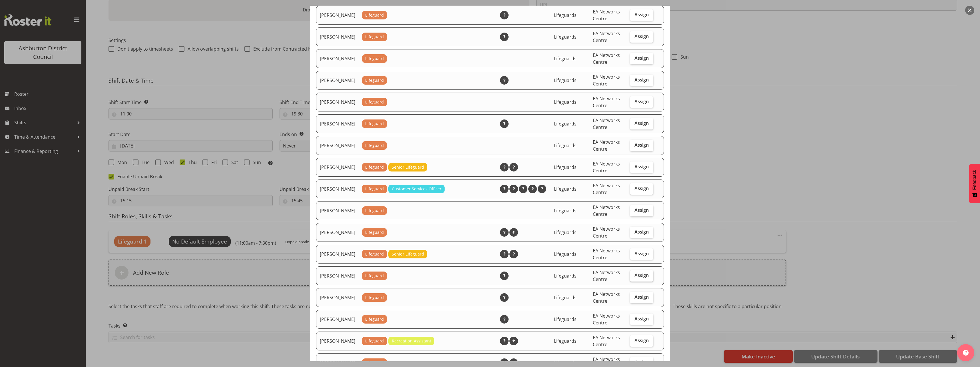 The height and width of the screenshot is (367, 980). Describe the element at coordinates (975, 184) in the screenshot. I see `button: Feedback - Show survey` at that location.